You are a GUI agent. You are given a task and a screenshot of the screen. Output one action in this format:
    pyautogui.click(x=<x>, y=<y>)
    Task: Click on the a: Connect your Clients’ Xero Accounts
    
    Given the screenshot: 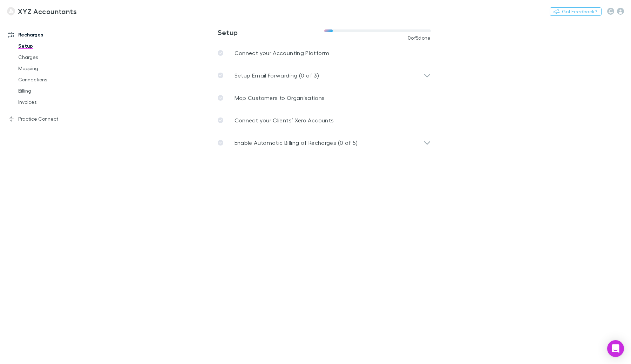 What is the action you would take?
    pyautogui.click(x=324, y=120)
    